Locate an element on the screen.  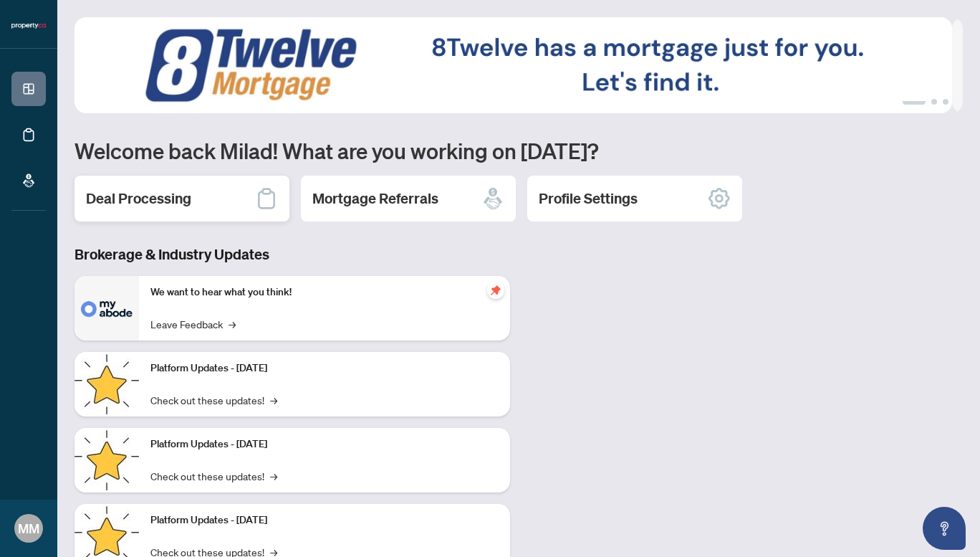
button: 1 is located at coordinates (914, 102).